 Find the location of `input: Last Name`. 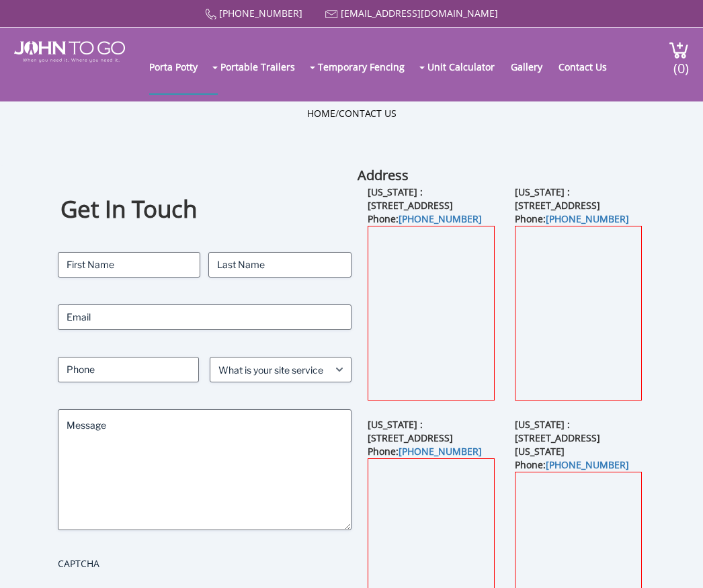

input: Last Name is located at coordinates (279, 265).